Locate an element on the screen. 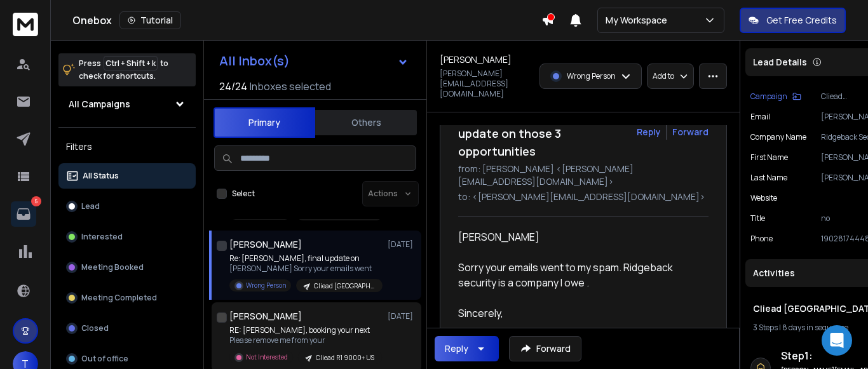 The image size is (868, 369). button: Forward is located at coordinates (545, 349).